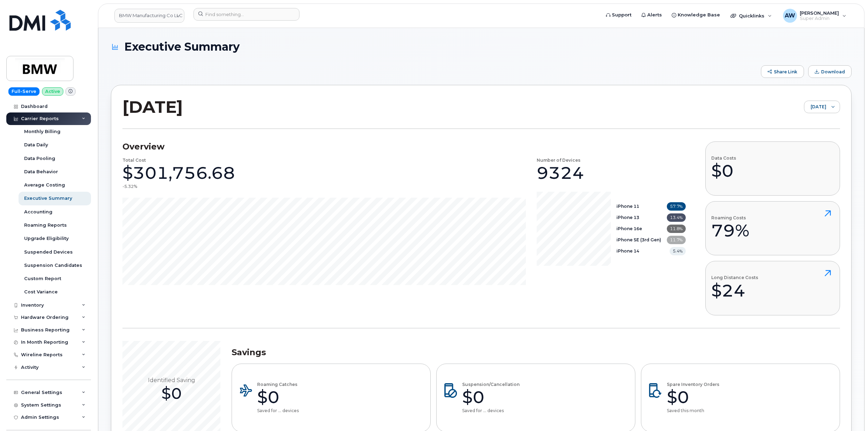 The width and height of the screenshot is (868, 431). I want to click on h4: Total Cost, so click(134, 160).